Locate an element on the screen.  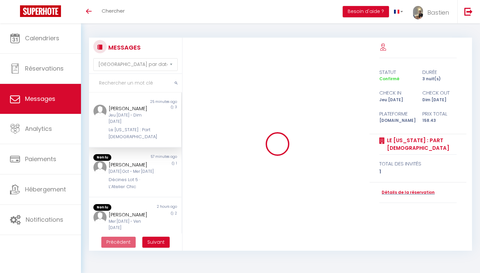
span: Chercher is located at coordinates (113, 11).